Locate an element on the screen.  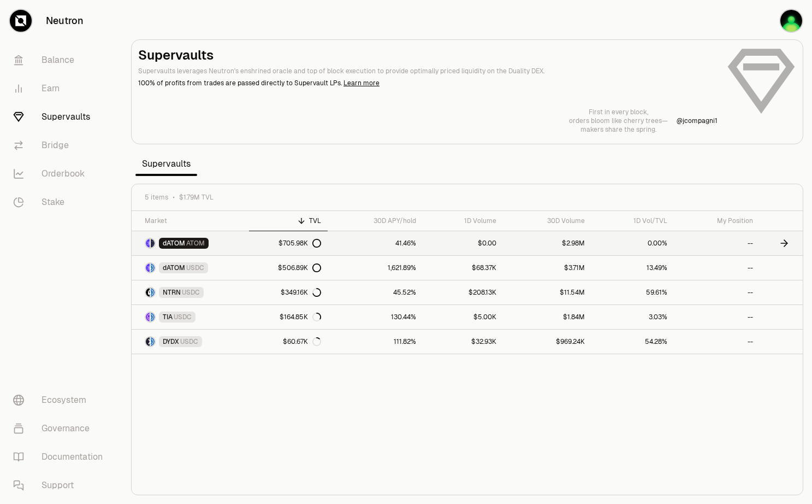
span: Supervaults is located at coordinates (166, 164).